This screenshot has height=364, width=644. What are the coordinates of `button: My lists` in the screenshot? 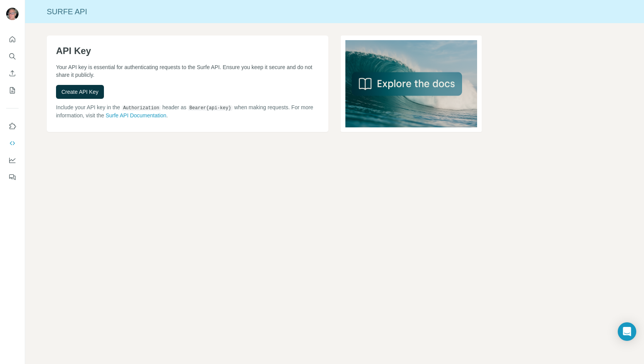 It's located at (12, 90).